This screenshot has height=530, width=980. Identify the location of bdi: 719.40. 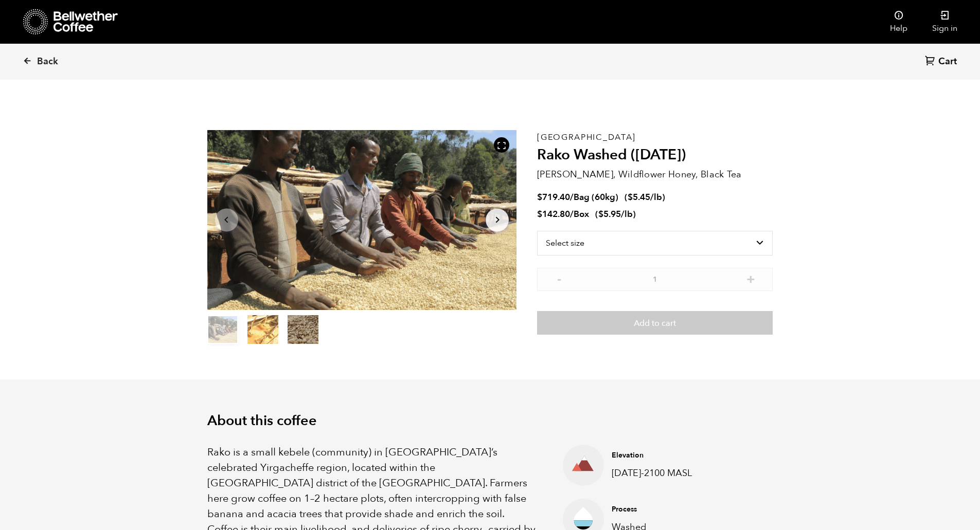
(554, 197).